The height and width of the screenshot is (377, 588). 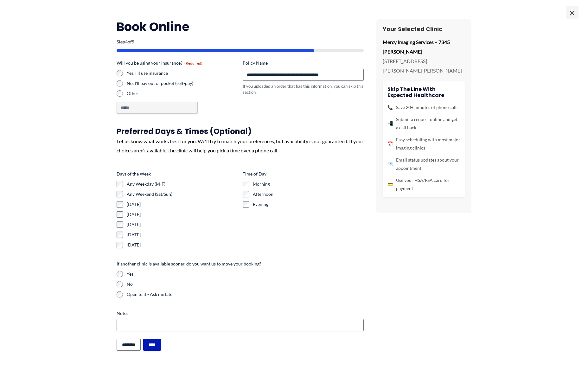 What do you see at coordinates (240, 314) in the screenshot?
I see `label: Notes` at bounding box center [240, 314].